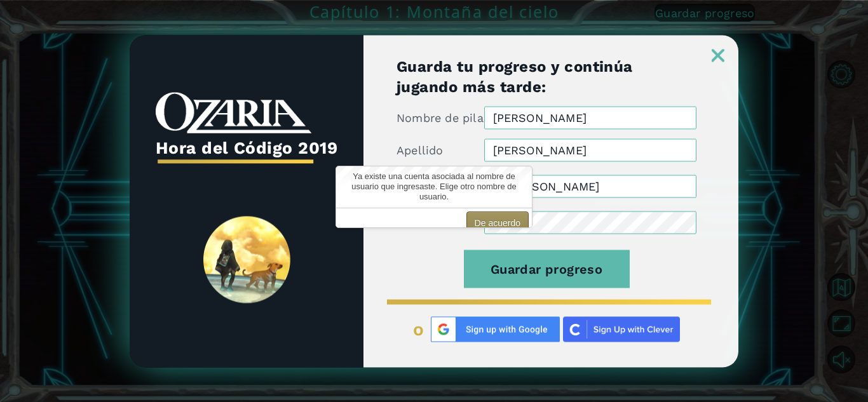 The image size is (868, 402). Describe the element at coordinates (495, 328) in the screenshot. I see `img: Google%20Sign%20Up.png` at that location.